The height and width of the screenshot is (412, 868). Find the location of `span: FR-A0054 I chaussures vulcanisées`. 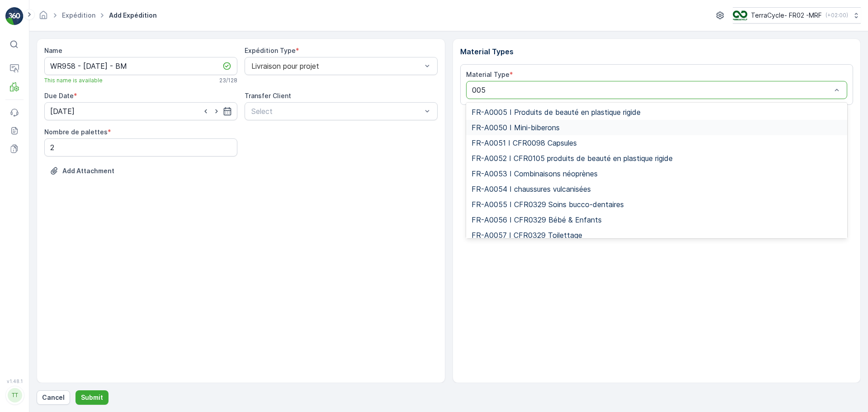

span: FR-A0054 I chaussures vulcanisées is located at coordinates (531, 189).